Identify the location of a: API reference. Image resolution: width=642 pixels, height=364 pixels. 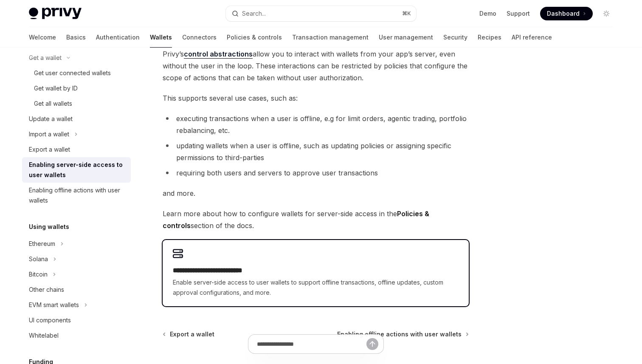
(532, 38).